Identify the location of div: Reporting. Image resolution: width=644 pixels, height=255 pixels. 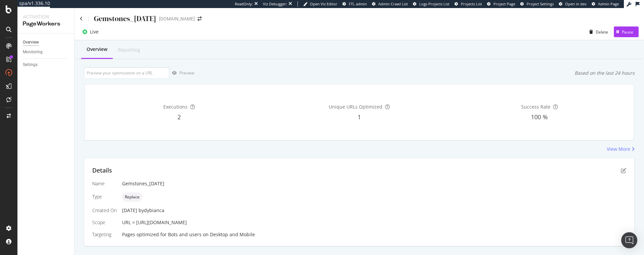
(129, 50).